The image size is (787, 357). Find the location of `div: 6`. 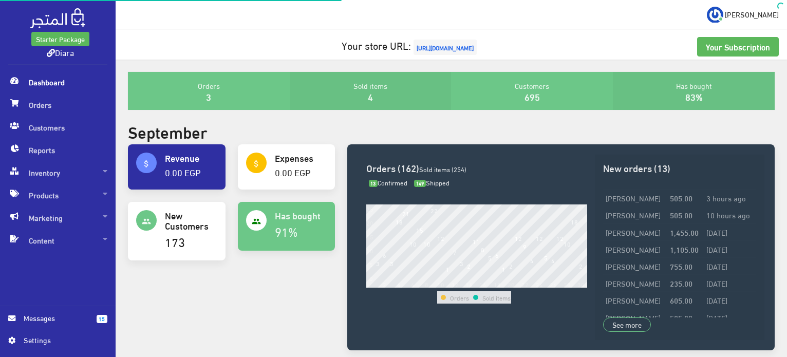

div: 6 is located at coordinates (412, 284).